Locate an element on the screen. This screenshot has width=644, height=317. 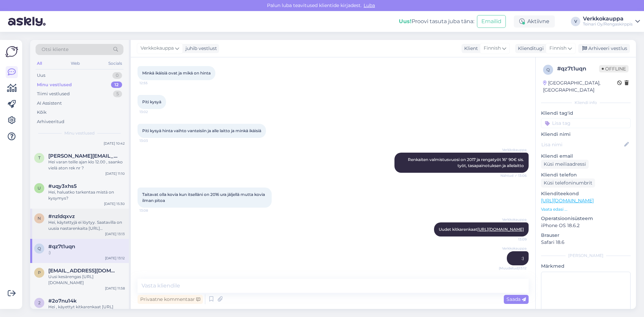
div: Minu vestlused is located at coordinates (54, 85).